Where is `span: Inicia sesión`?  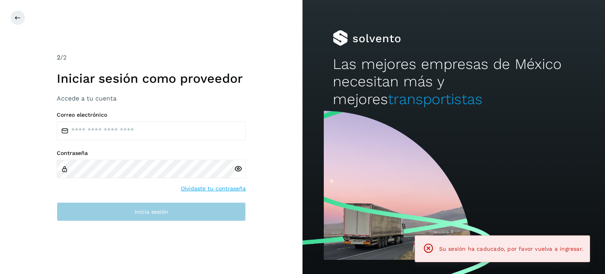 span: Inicia sesión is located at coordinates (151, 211).